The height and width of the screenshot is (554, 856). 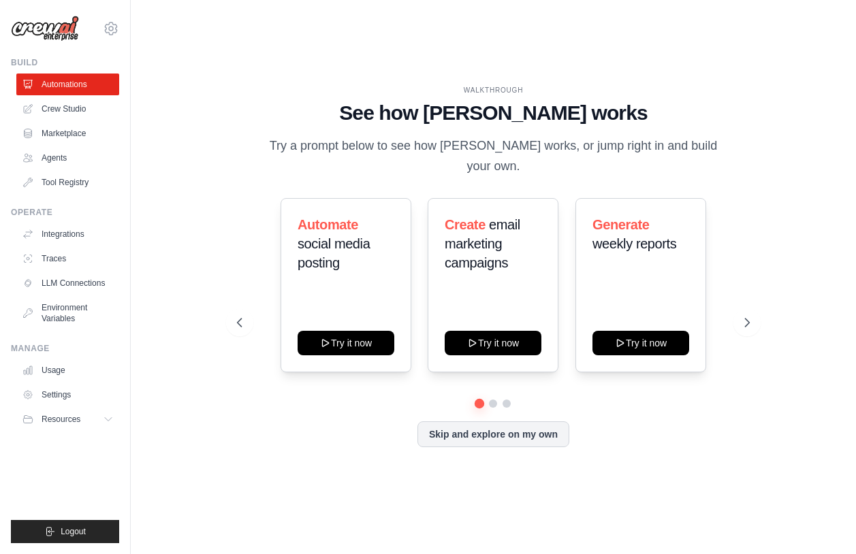 What do you see at coordinates (465, 225) in the screenshot?
I see `span: Create` at bounding box center [465, 225].